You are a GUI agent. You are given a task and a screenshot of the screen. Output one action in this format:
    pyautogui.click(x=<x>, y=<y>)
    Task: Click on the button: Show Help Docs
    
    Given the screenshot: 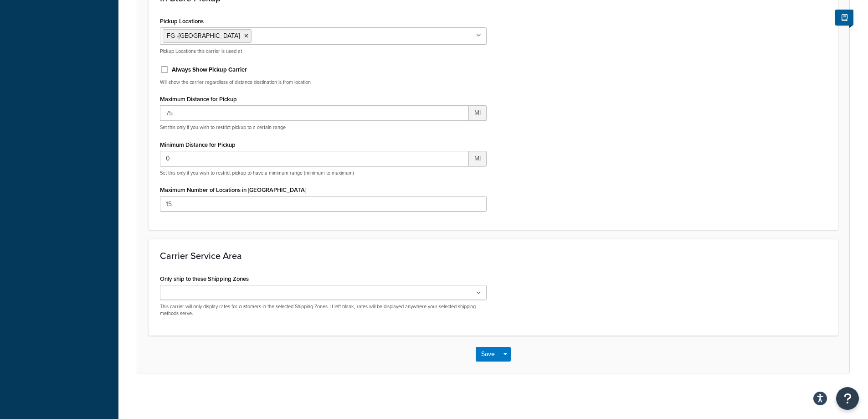 What is the action you would take?
    pyautogui.click(x=844, y=18)
    